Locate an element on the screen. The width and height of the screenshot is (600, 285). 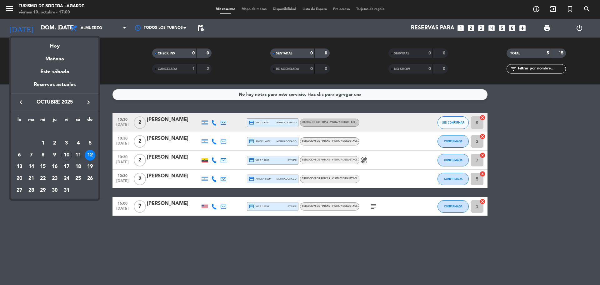
div: 10 is located at coordinates (67, 155).